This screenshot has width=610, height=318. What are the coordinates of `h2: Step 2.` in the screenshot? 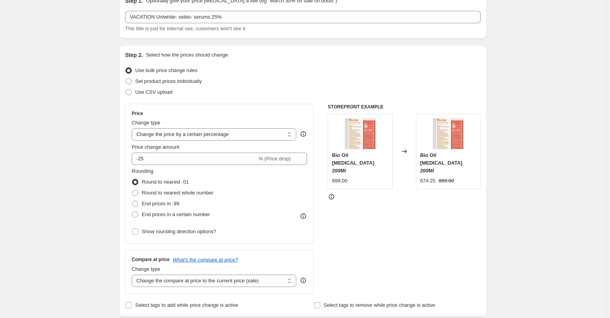 It's located at (134, 55).